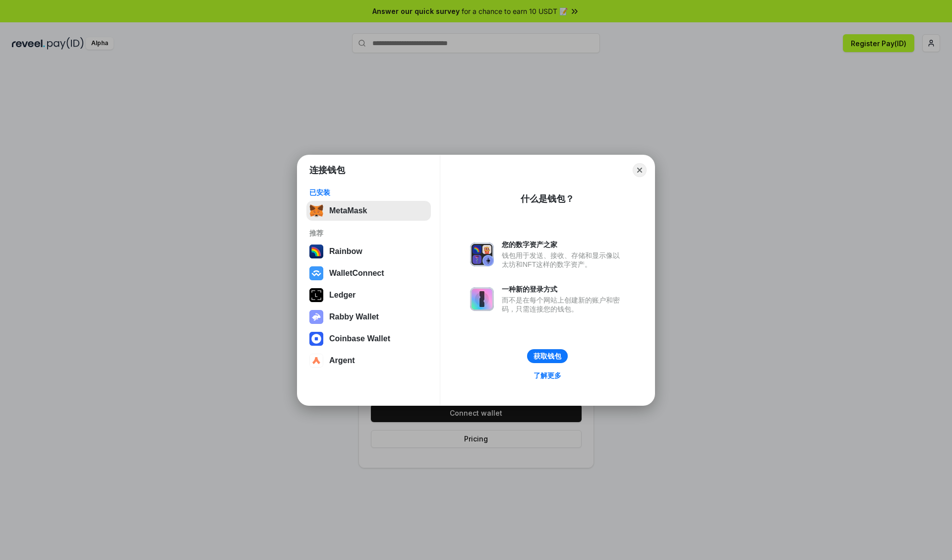 Image resolution: width=952 pixels, height=560 pixels. I want to click on button: Rainbow, so click(368, 251).